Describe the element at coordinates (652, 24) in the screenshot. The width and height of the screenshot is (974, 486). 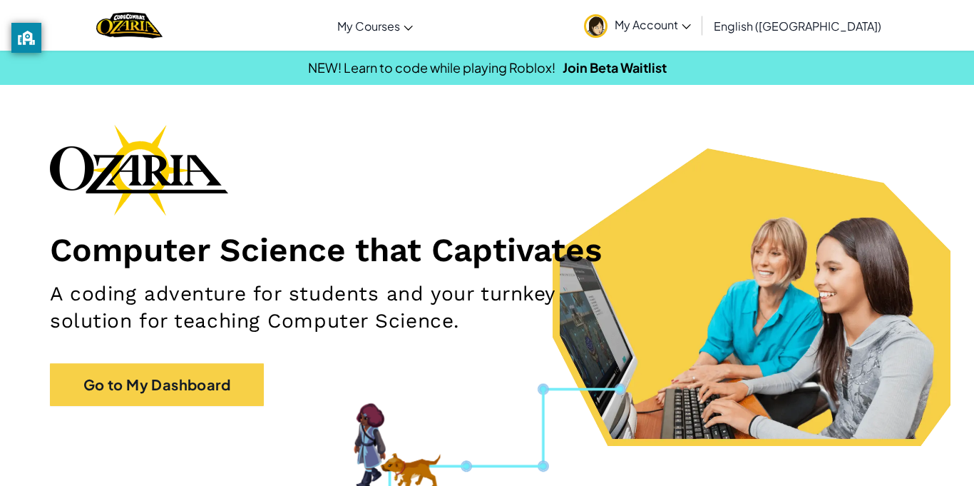
I see `span: My Account` at that location.